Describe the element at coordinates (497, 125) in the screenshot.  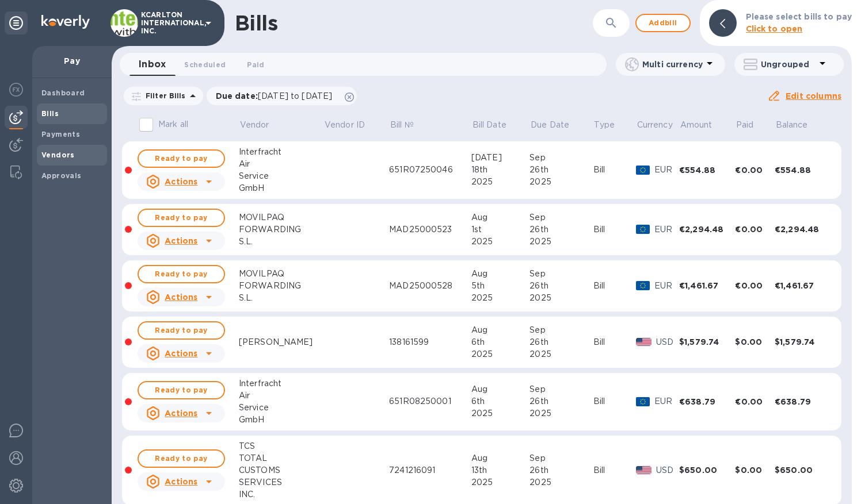
I see `span: Bill Date` at that location.